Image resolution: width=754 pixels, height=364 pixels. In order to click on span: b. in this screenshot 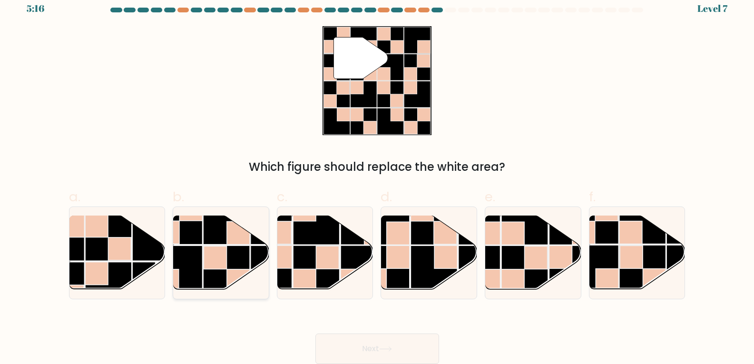, I will do `click(178, 196)`.